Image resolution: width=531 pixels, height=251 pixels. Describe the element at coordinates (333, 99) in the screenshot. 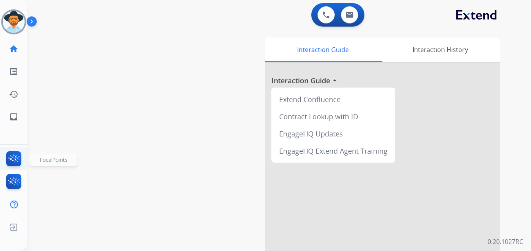

I see `div: Extend Confluence` at that location.